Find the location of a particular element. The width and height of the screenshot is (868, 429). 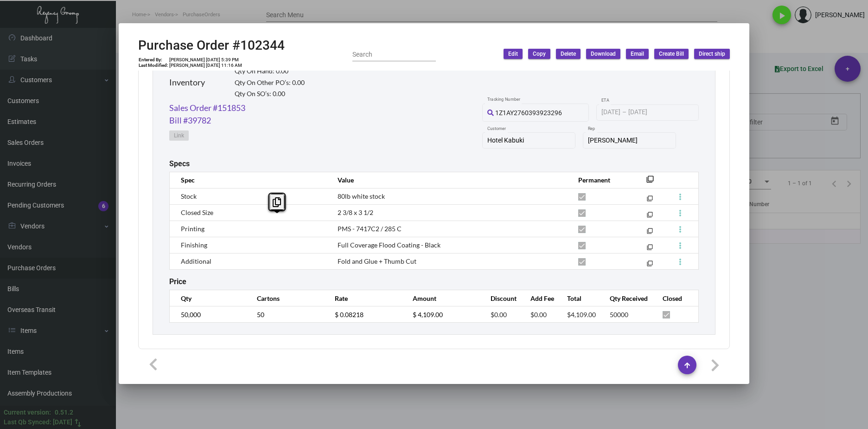

button: Delete is located at coordinates (568, 54).